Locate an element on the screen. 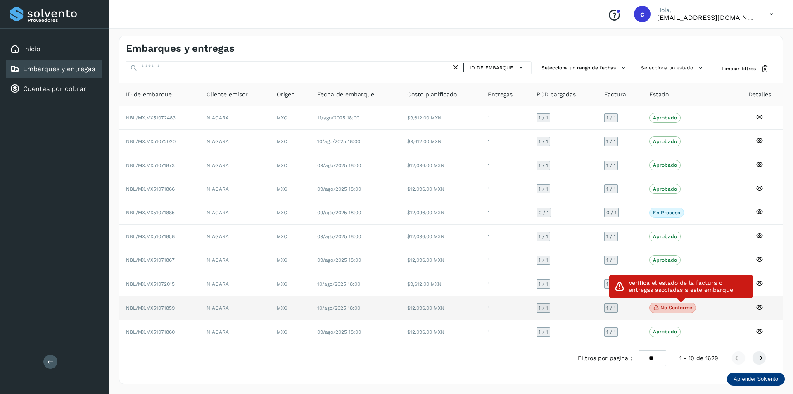 The height and width of the screenshot is (394, 793). span: NBL/MX.MX51072020 is located at coordinates (151, 141).